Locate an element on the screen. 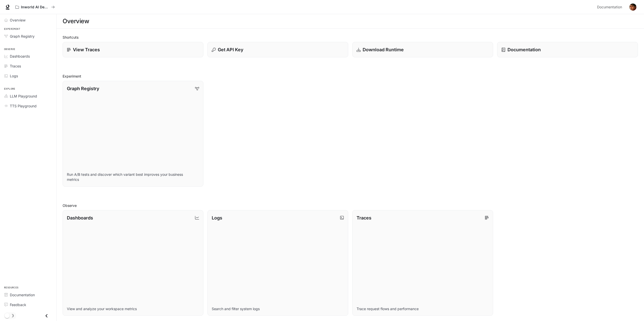  a: View Traces is located at coordinates (133, 50).